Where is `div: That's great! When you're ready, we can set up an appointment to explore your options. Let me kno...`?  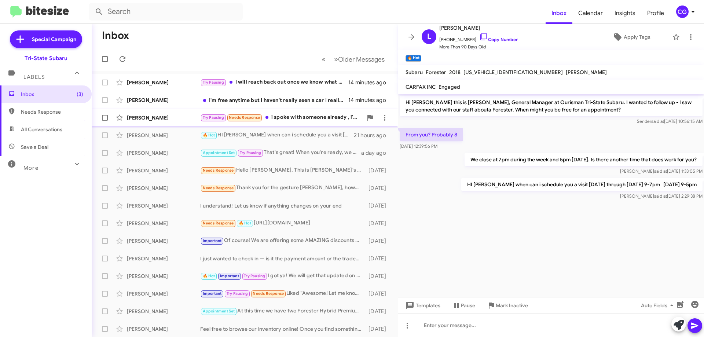
div: That's great! When you're ready, we can set up an appointment to explore your options. Let me kno... is located at coordinates (281, 153).